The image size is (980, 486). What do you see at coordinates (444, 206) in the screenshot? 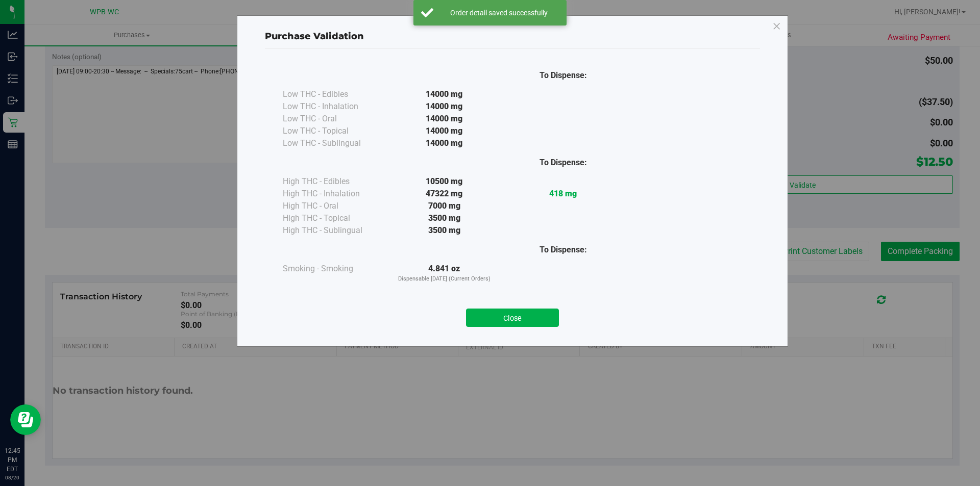
I see `div: 7000 mg` at bounding box center [444, 206].